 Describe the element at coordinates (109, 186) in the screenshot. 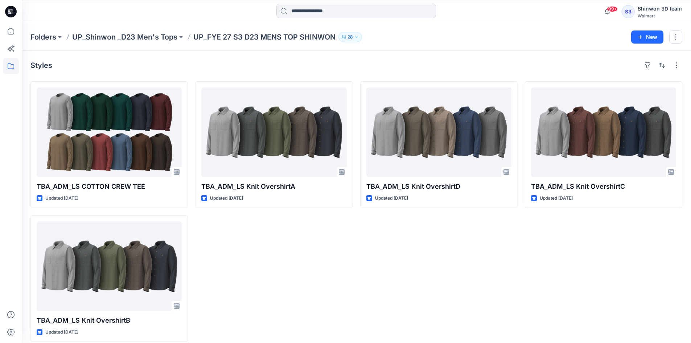

I see `p: TBA_ADM_LS COTTON CREW TEE` at that location.